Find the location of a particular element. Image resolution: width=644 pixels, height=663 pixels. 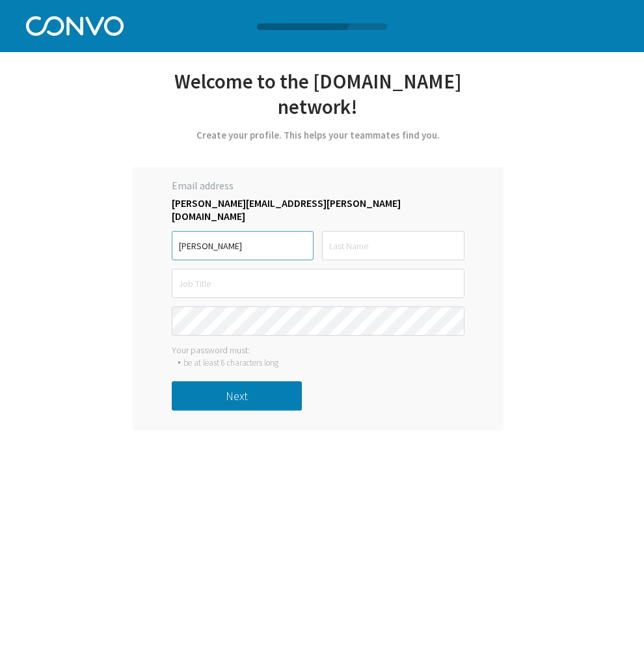

img: Convo Logo is located at coordinates (75, 24).